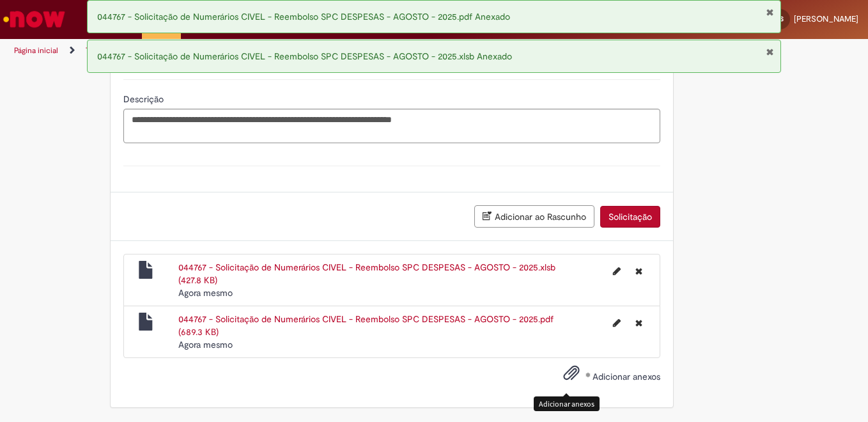  Describe the element at coordinates (35, 51) in the screenshot. I see `a: Página inicial` at that location.